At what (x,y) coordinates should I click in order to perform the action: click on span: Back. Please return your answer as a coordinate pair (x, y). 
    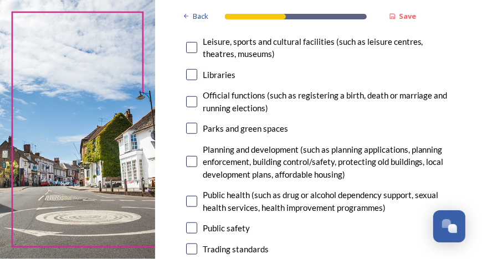
    Looking at the image, I should click on (201, 16).